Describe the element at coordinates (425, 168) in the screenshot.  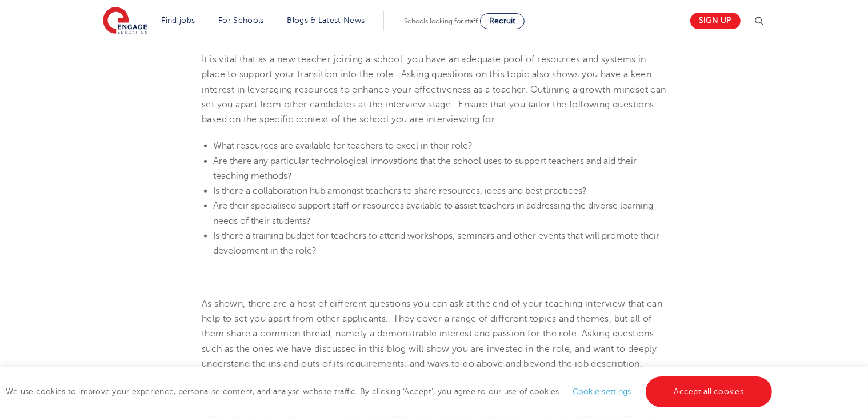
I see `span: Are there any particular technological innovations that the school uses to support teachers and a...` at that location.